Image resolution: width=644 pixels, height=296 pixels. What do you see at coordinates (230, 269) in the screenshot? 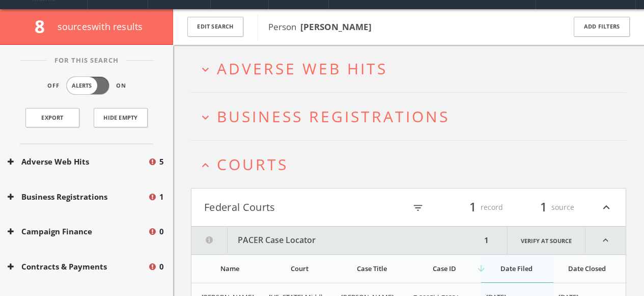
I see `div: Name` at bounding box center [230, 269].